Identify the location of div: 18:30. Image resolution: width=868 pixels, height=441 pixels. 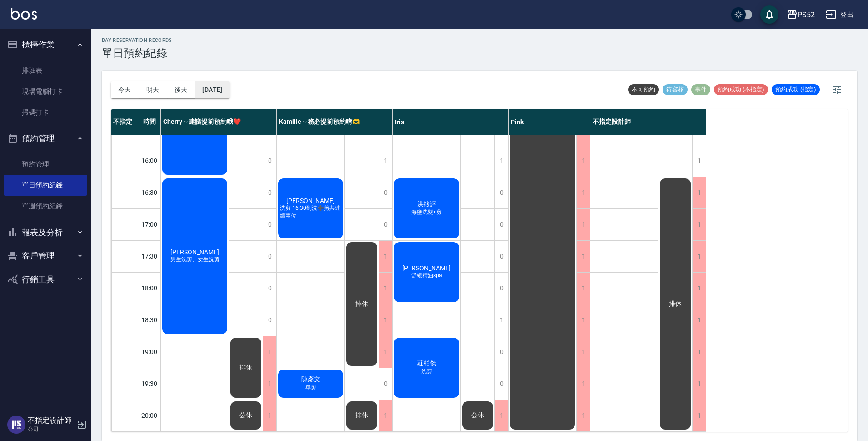
(149, 320).